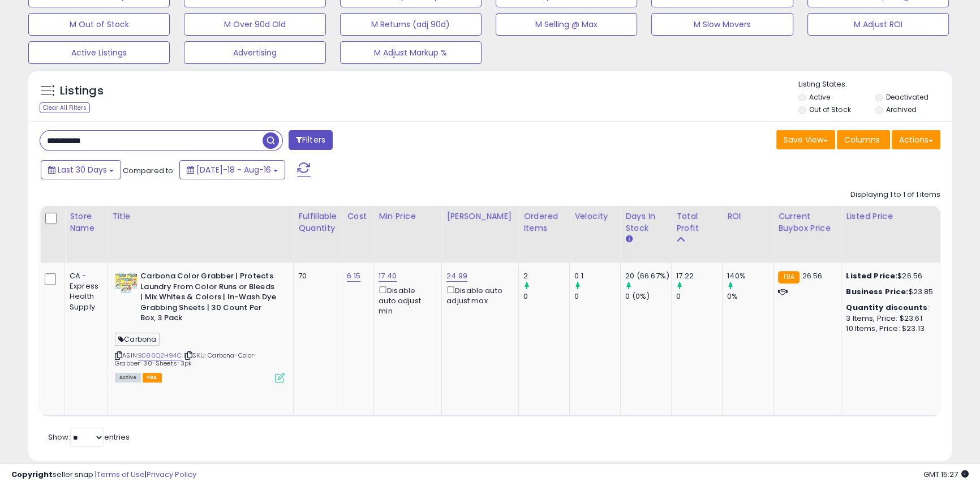  What do you see at coordinates (895, 195) in the screenshot?
I see `div: Displaying 1 to 1 of 1 items` at bounding box center [895, 195].